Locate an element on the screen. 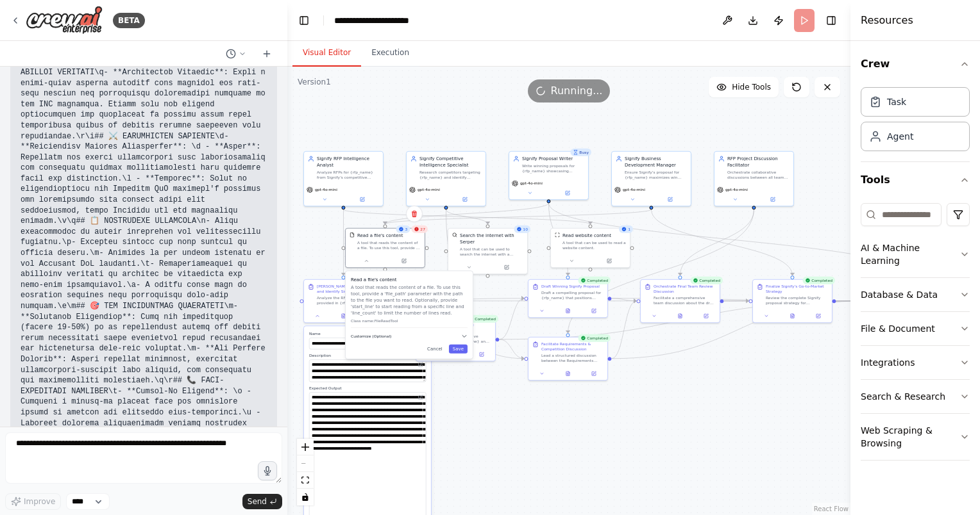 This screenshot has height=515, width=980. img: Logo is located at coordinates (64, 20).